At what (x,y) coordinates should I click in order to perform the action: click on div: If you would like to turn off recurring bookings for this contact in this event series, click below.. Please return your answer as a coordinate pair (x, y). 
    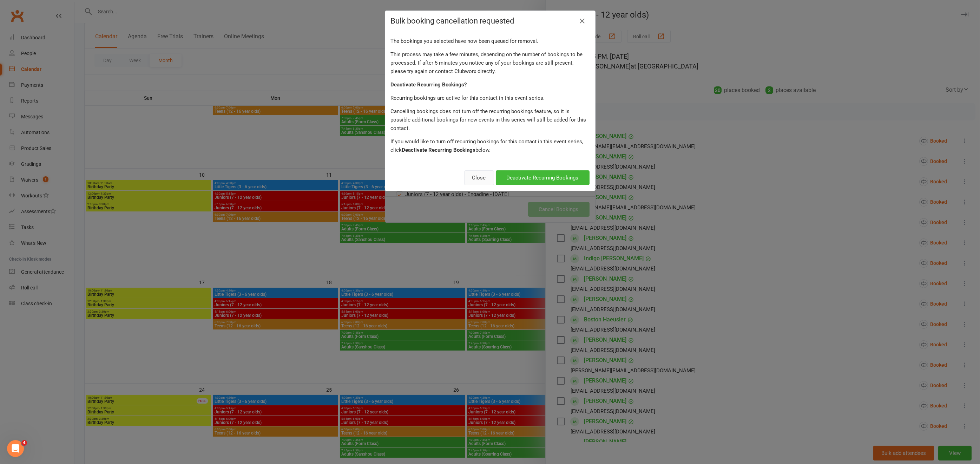
    Looking at the image, I should click on (490, 145).